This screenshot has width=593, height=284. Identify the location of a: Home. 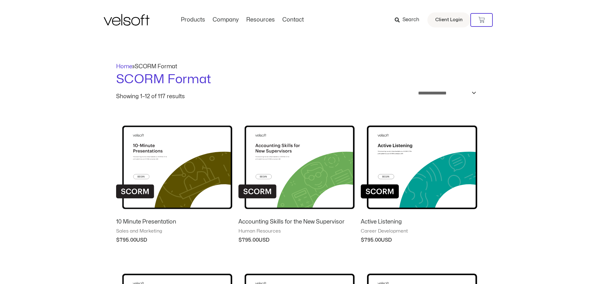
(124, 66).